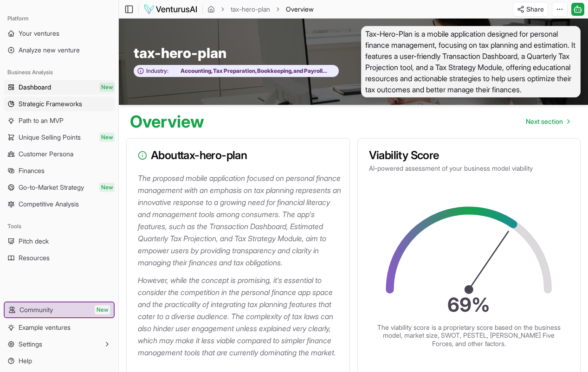  Describe the element at coordinates (32, 171) in the screenshot. I see `span: Finances` at that location.